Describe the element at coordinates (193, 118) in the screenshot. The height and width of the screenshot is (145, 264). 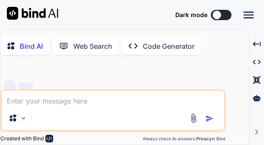
I see `img: attachment` at that location.